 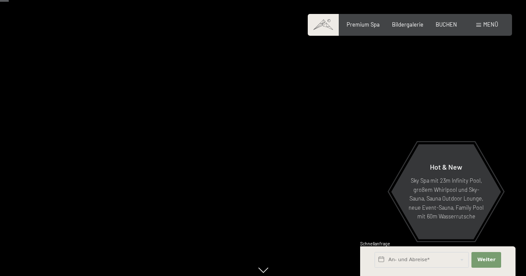 I want to click on a: Premium Spa, so click(x=363, y=24).